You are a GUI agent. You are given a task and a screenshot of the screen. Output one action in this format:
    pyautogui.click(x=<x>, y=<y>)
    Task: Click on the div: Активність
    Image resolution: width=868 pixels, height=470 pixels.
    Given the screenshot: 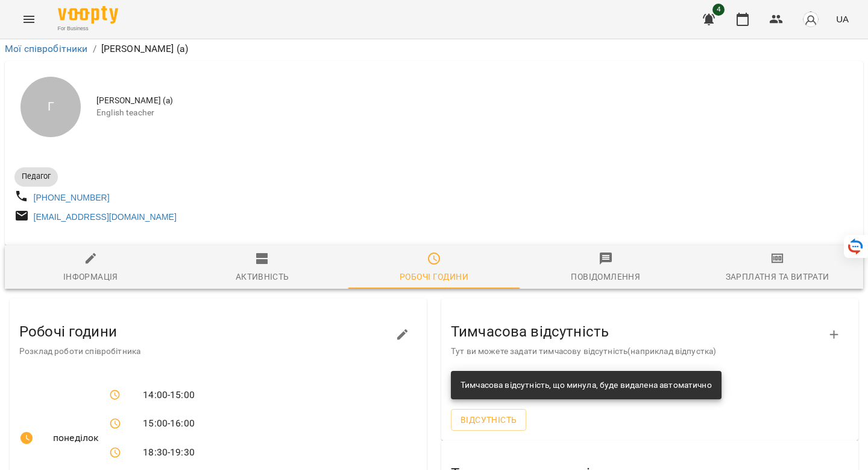 What is the action you would take?
    pyautogui.click(x=263, y=276)
    